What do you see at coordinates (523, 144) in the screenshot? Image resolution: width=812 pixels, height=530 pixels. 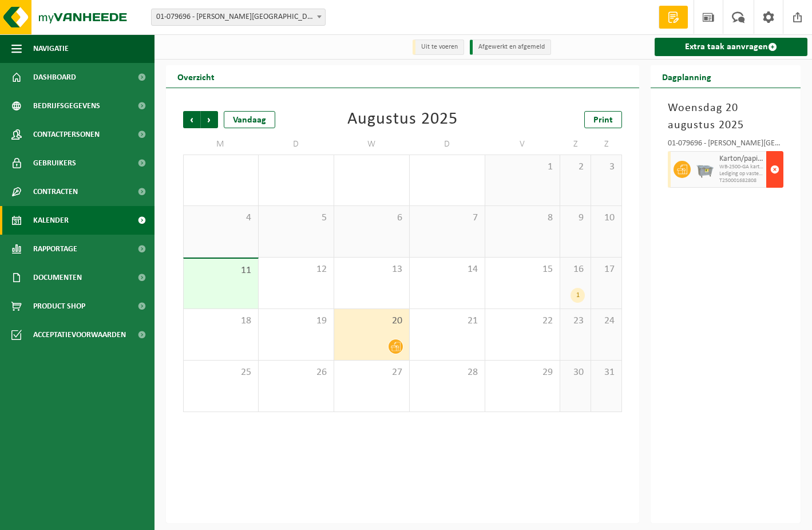 I see `td: V` at bounding box center [523, 144].